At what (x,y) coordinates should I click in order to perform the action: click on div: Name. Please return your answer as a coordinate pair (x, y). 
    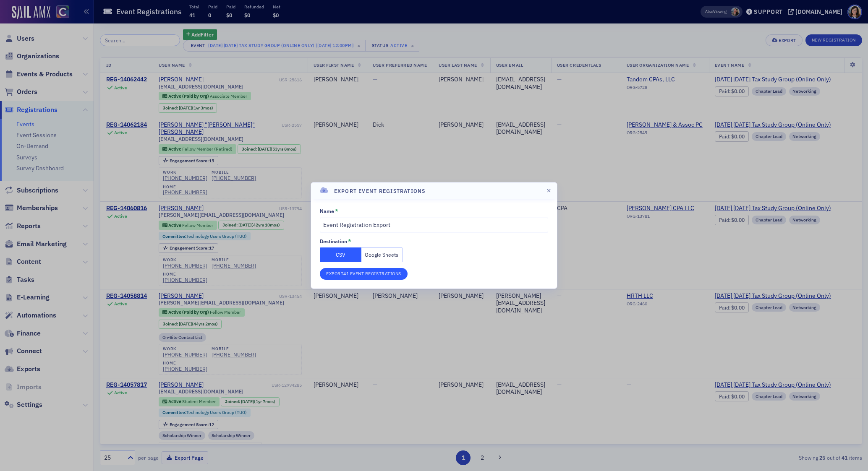
    Looking at the image, I should click on (327, 211).